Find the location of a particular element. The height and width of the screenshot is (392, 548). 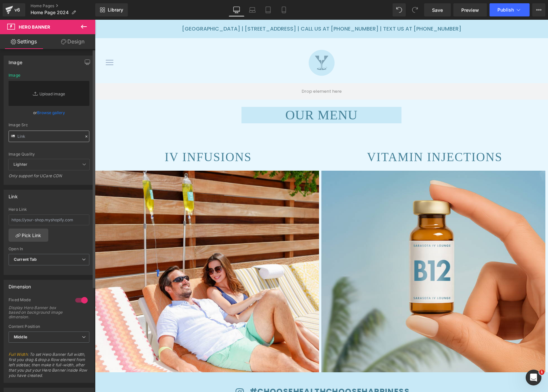

button: Publish is located at coordinates (510, 10).